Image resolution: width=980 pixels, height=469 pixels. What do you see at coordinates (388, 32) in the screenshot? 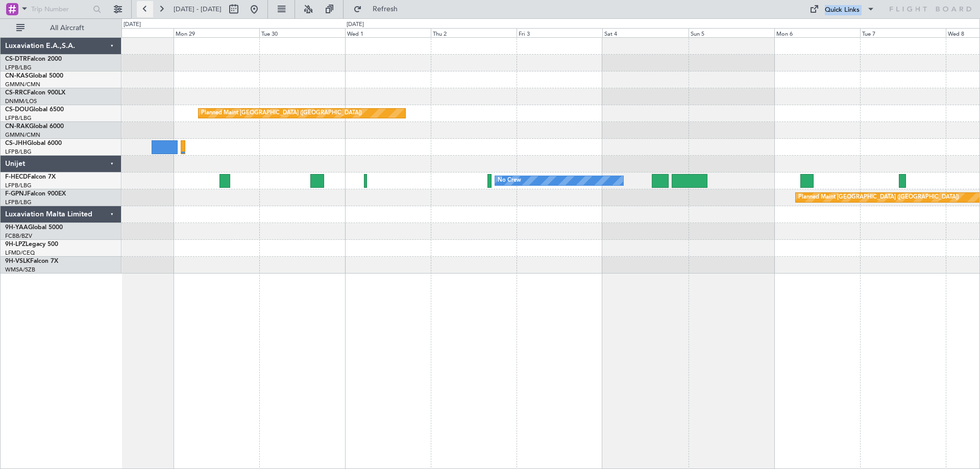
I see `div: Wed 1` at bounding box center [388, 32].